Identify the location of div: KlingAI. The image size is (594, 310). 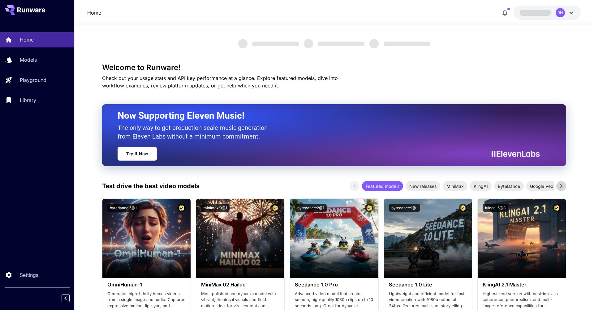
(481, 186).